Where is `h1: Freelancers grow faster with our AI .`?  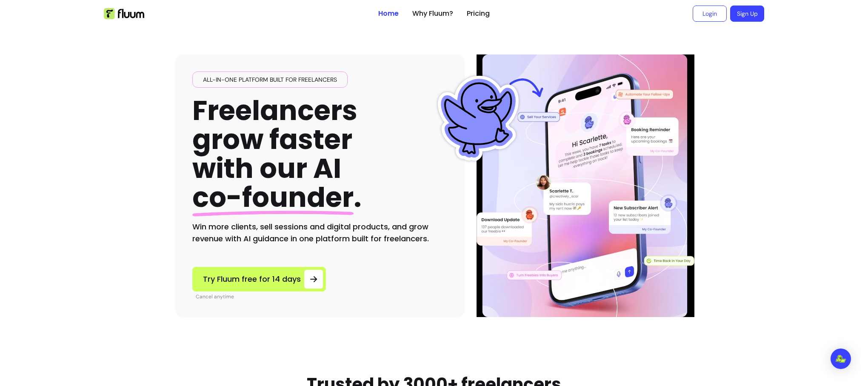 h1: Freelancers grow faster with our AI . is located at coordinates (277, 154).